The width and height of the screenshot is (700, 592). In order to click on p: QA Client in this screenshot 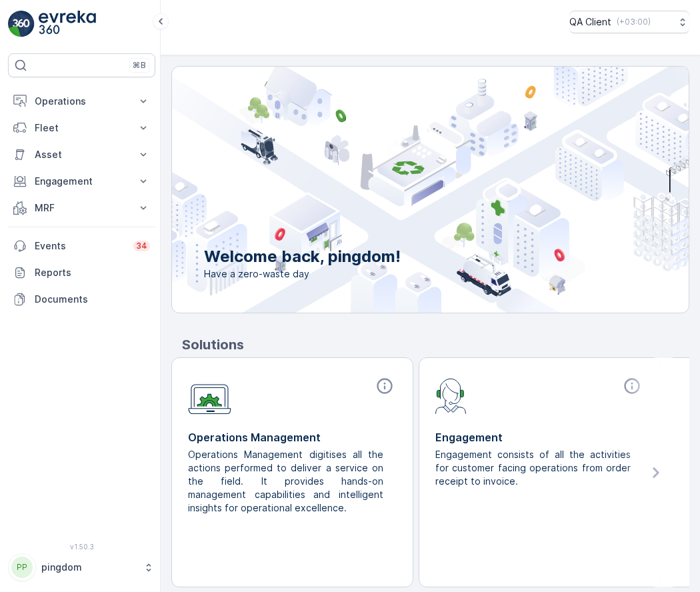, I will do `click(590, 22)`.